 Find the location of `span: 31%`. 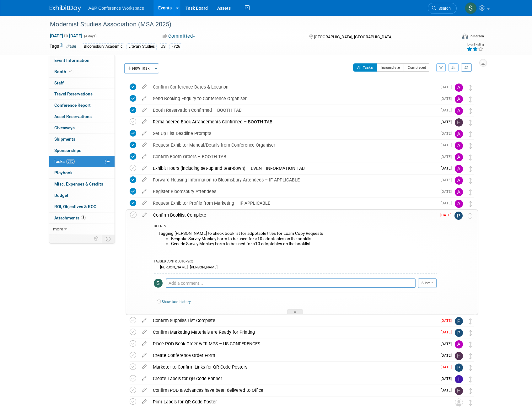

span: 31% is located at coordinates (70, 161).